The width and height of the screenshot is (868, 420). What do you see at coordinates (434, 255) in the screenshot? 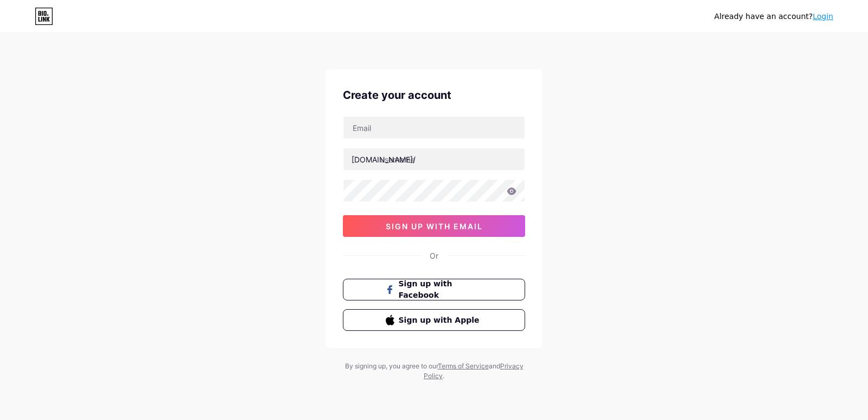
I see `div: Or` at bounding box center [434, 255].